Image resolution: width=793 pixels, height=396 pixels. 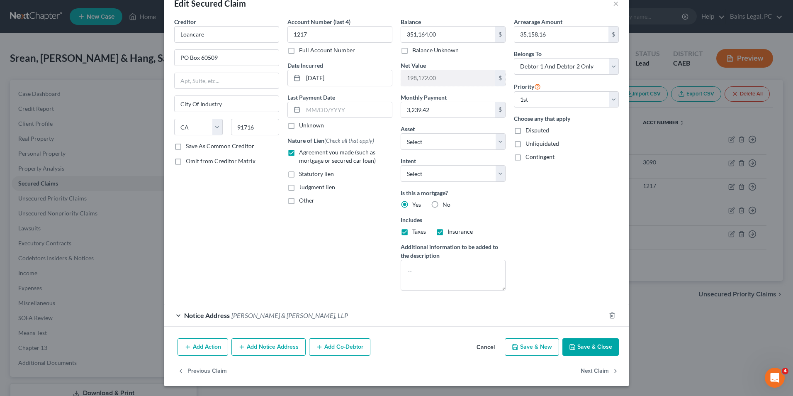 What do you see at coordinates (453, 219) in the screenshot?
I see `label: Includes` at bounding box center [453, 219].